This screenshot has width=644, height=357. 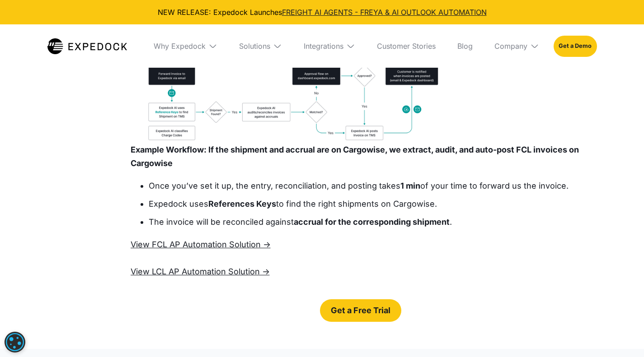 What do you see at coordinates (370, 204) in the screenshot?
I see `li: Expedock uses to find the right shipments on Cargowise.` at bounding box center [370, 204].